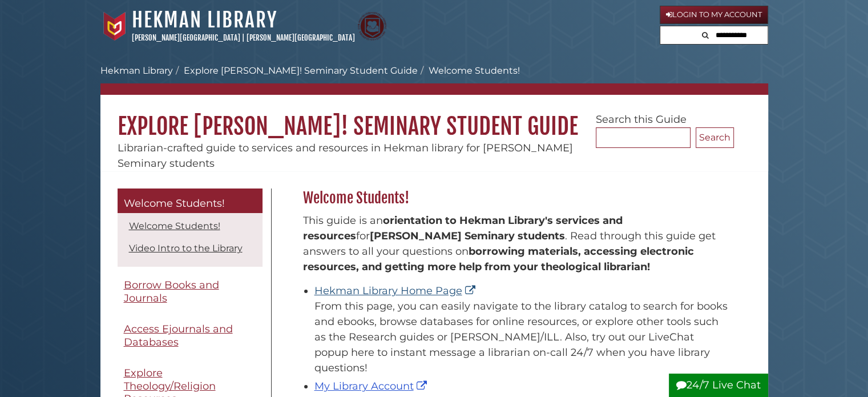 The width and height of the screenshot is (868, 397). Describe the element at coordinates (463, 228) in the screenshot. I see `strong: orientation to Hekman Library's services and resources` at that location.